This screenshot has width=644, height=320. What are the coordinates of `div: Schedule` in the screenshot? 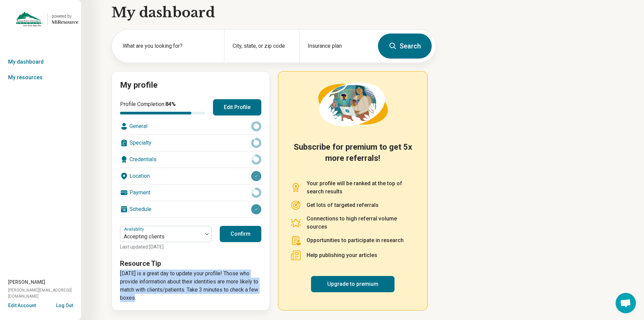 It's located at (191, 209).